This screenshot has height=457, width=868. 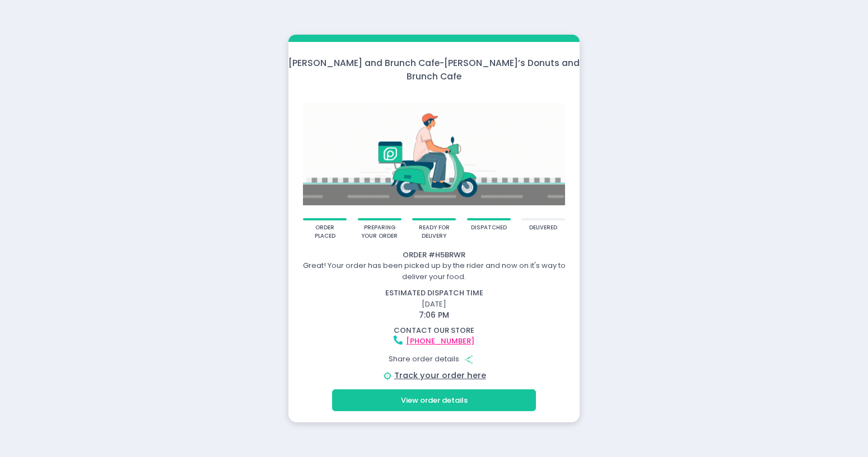 What do you see at coordinates (325, 232) in the screenshot?
I see `div: order placed` at bounding box center [325, 232].